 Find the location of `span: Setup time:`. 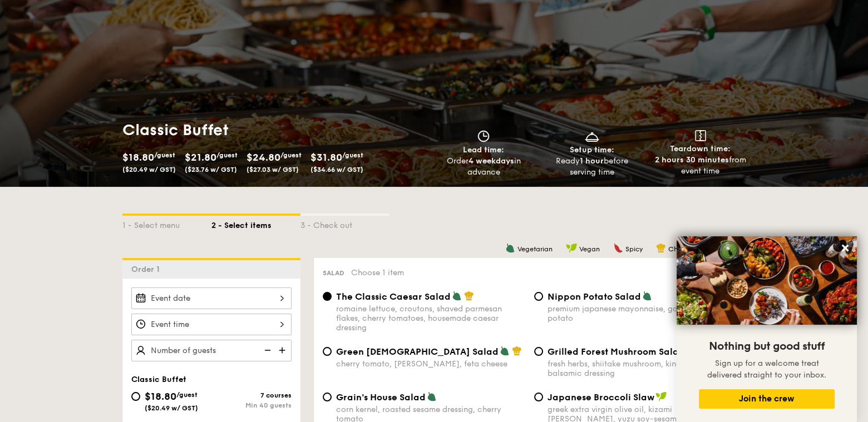

span: Setup time: is located at coordinates (593, 150).